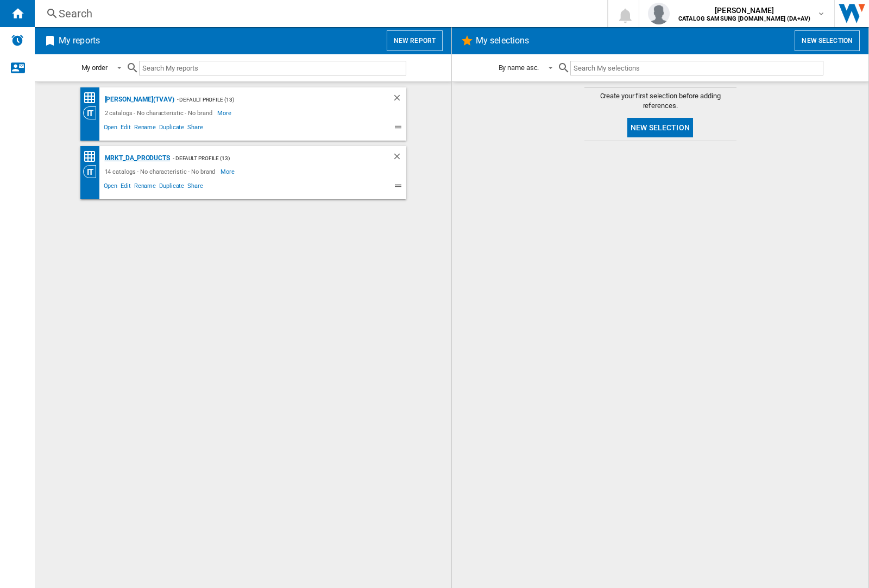 This screenshot has width=869, height=588. What do you see at coordinates (318, 13) in the screenshot?
I see `div: Search` at bounding box center [318, 13].